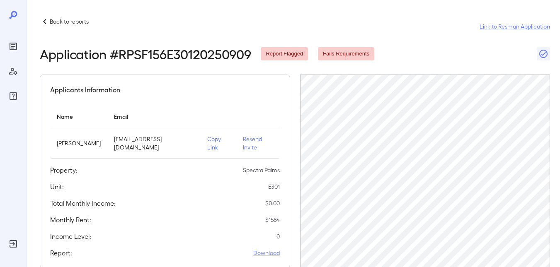 The width and height of the screenshot is (560, 267). I want to click on button: Close Report, so click(543, 54).